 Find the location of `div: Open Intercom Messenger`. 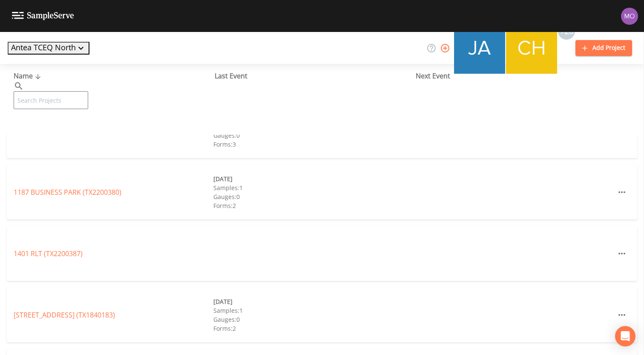

div: Open Intercom Messenger is located at coordinates (625, 336).